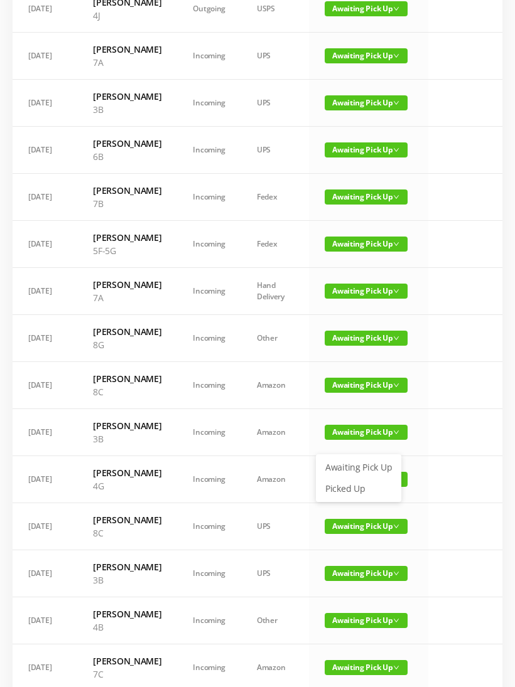 Image resolution: width=515 pixels, height=687 pixels. What do you see at coordinates (127, 345) in the screenshot?
I see `p: 8G` at bounding box center [127, 345].